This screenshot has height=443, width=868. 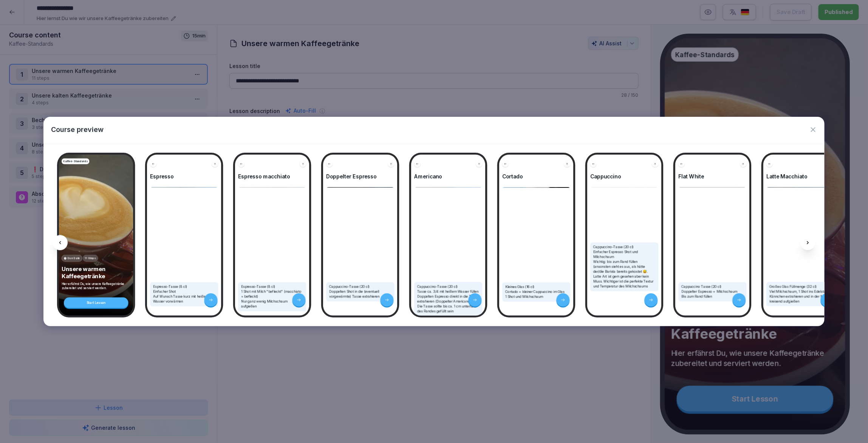 What do you see at coordinates (801, 176) in the screenshot?
I see `h4: Latte Macchiato` at bounding box center [801, 176].